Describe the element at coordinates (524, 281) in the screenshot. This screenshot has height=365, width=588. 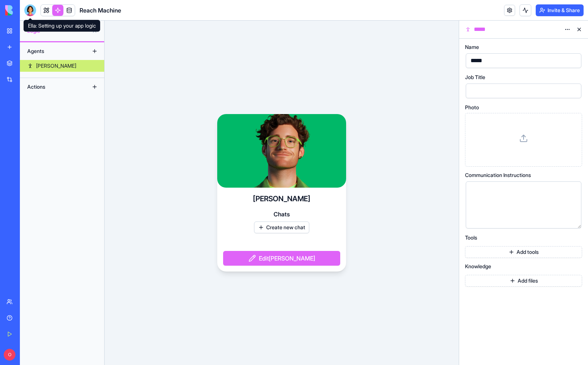
I see `button: Add files` at that location.